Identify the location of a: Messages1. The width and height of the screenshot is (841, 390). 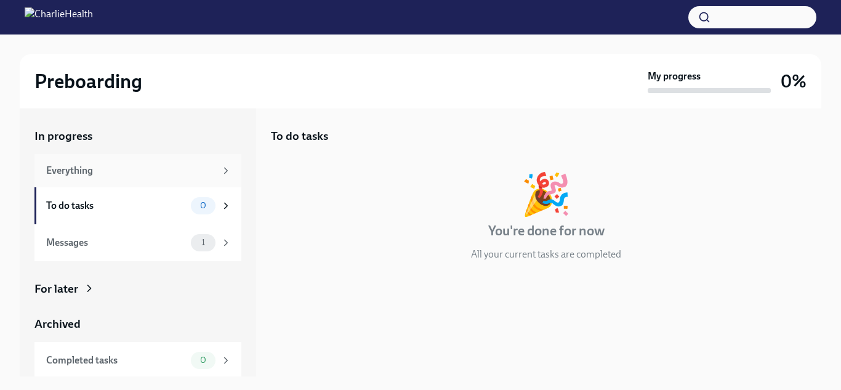
(138, 243).